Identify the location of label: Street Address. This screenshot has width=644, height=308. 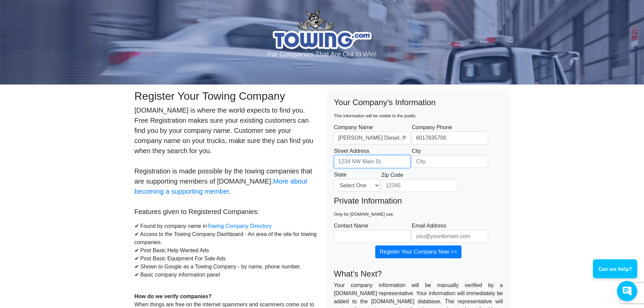
(372, 157).